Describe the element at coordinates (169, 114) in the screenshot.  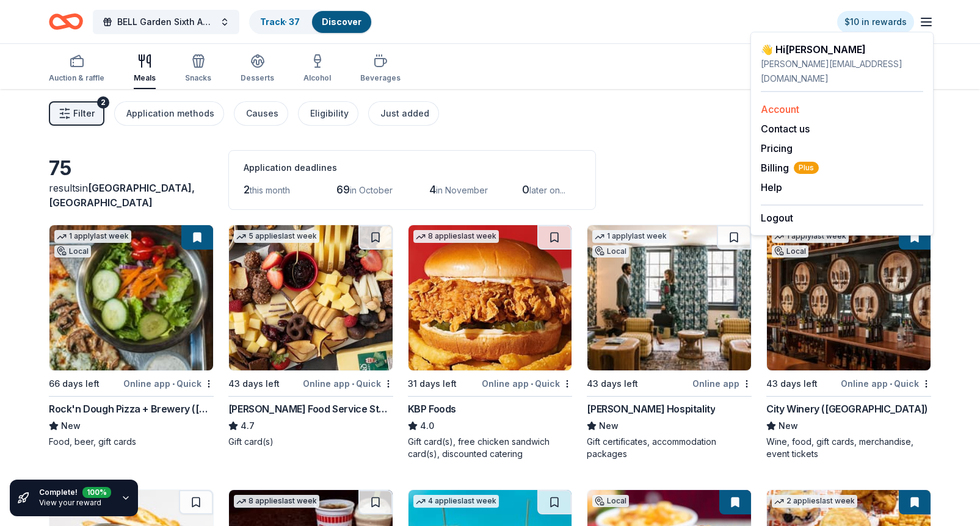
I see `button: Application methods` at that location.